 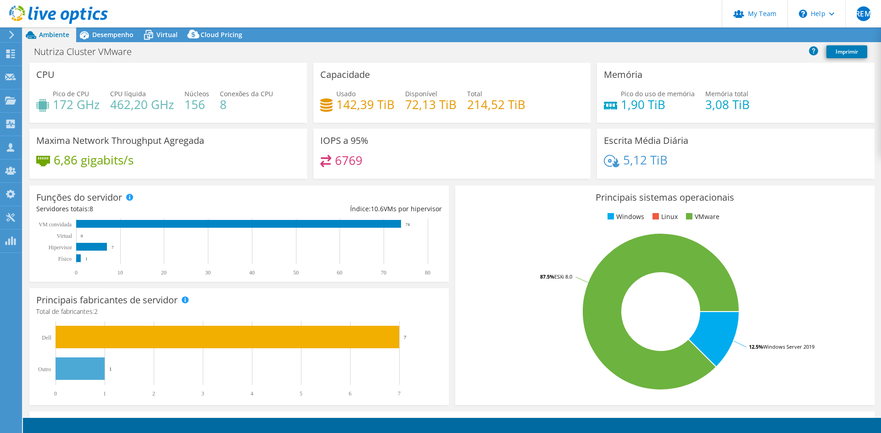 I want to click on text: 6, so click(x=350, y=394).